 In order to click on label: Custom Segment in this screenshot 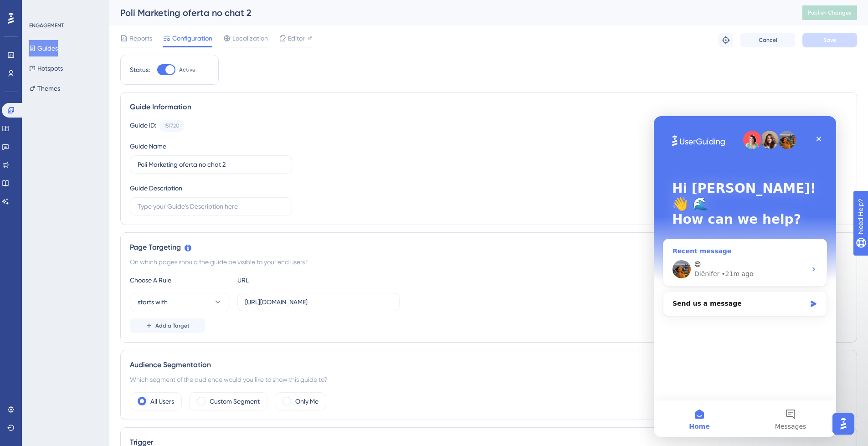, I will do `click(235, 401)`.